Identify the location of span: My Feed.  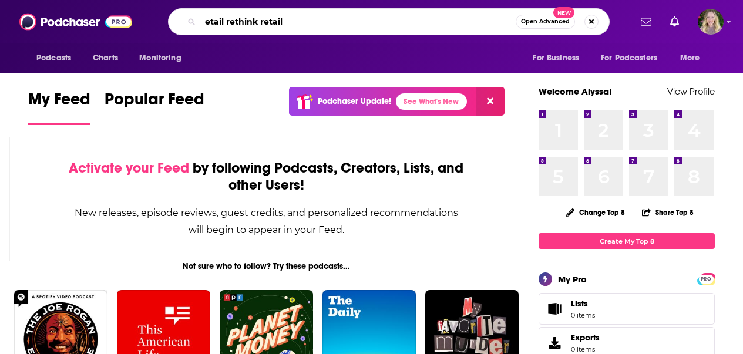
(59, 103).